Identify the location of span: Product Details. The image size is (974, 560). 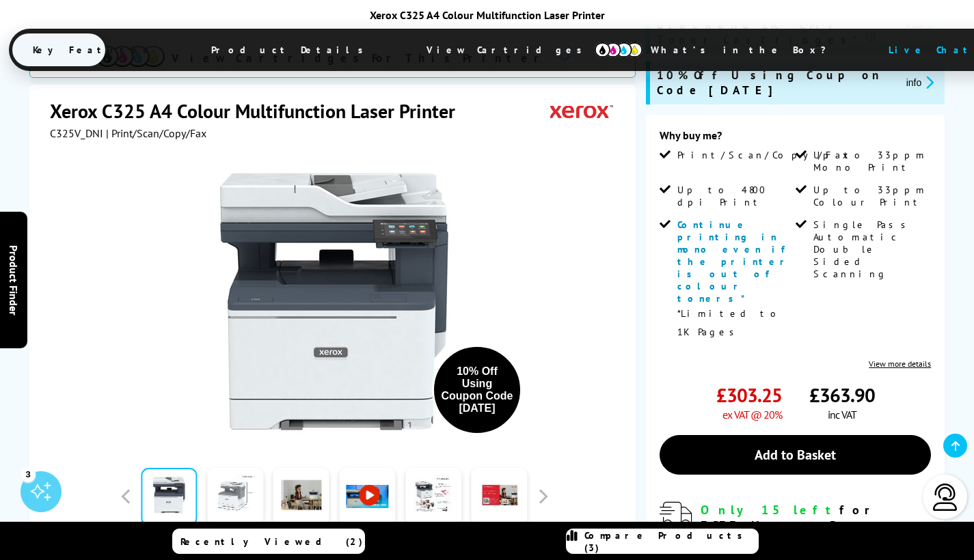
(291, 50).